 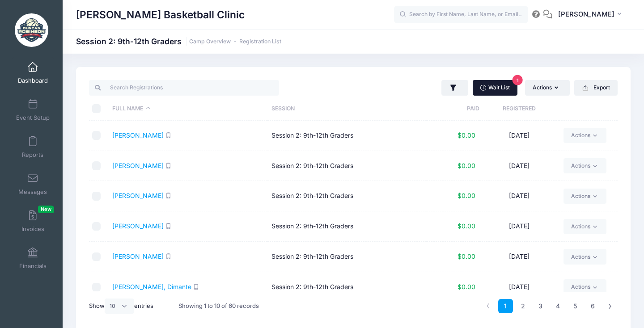 I want to click on span: Invoices, so click(x=33, y=229).